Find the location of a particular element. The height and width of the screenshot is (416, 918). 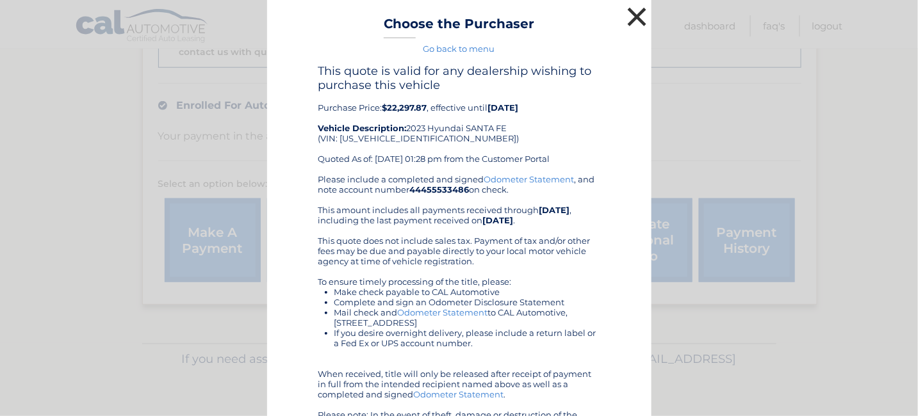

b: 44455533486 is located at coordinates (439, 190).